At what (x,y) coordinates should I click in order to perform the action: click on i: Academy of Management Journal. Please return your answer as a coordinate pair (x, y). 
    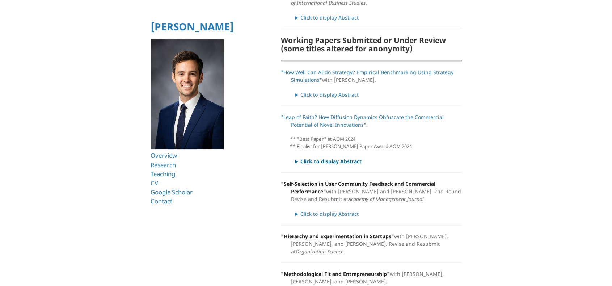
    Looking at the image, I should click on (386, 199).